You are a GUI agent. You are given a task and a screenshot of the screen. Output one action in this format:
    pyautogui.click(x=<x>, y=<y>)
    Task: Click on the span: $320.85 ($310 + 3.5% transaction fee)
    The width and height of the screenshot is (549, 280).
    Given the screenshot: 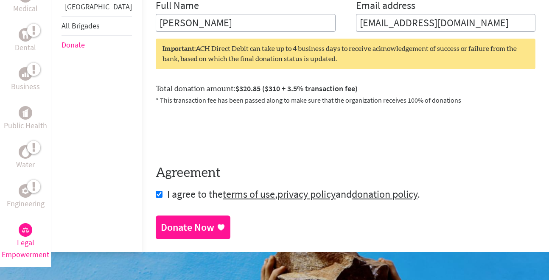 What is the action you would take?
    pyautogui.click(x=297, y=88)
    